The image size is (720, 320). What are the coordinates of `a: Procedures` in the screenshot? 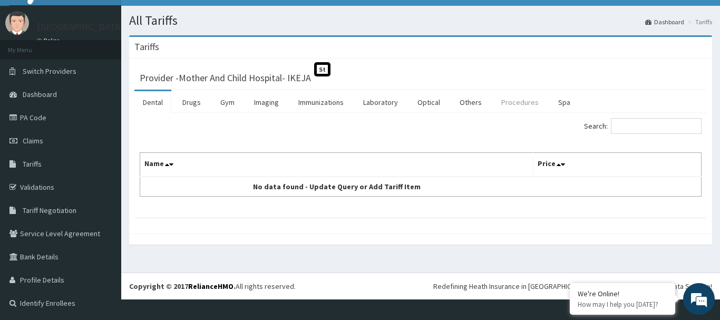 It's located at (520, 102).